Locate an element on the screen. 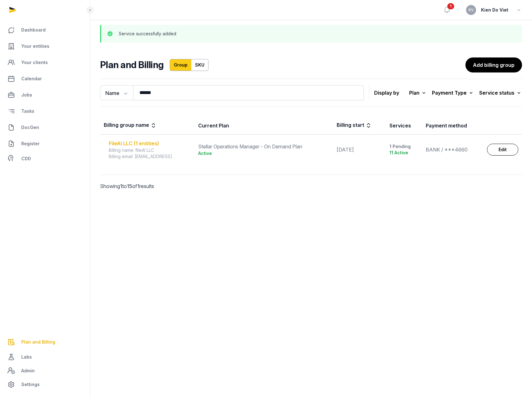 Image resolution: width=532 pixels, height=397 pixels. a: Your clients is located at coordinates (45, 63).